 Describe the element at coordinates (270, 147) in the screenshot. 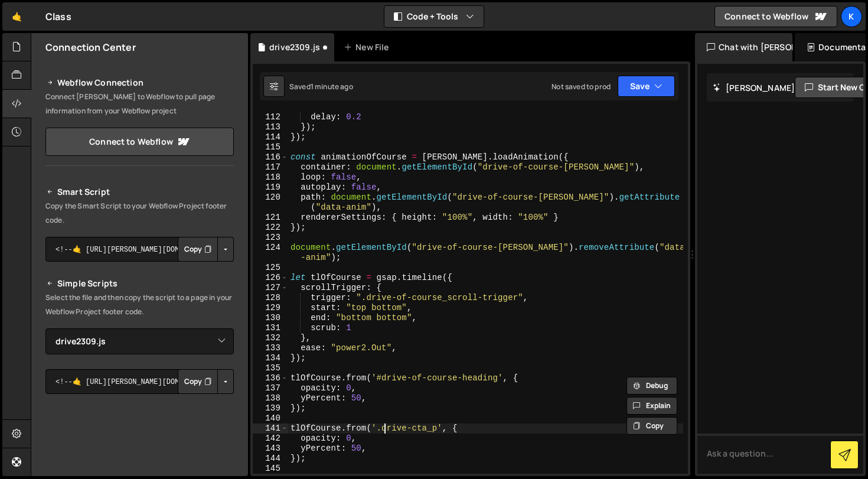

I see `div: 115` at that location.